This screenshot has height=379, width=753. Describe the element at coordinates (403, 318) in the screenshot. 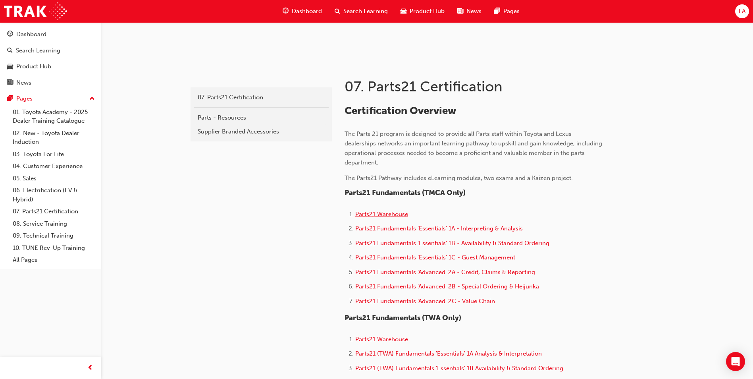

I see `span: Parts21 Fundamentals (TWA Only)` at that location.